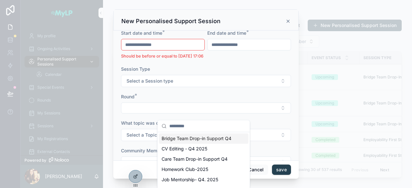  Describe the element at coordinates (195, 159) in the screenshot. I see `span: Care Team Drop-in Support Q4` at that location.